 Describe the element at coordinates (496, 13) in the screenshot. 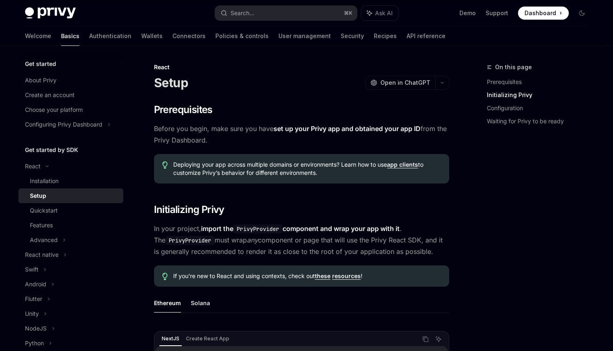

I see `a: Support` at that location.